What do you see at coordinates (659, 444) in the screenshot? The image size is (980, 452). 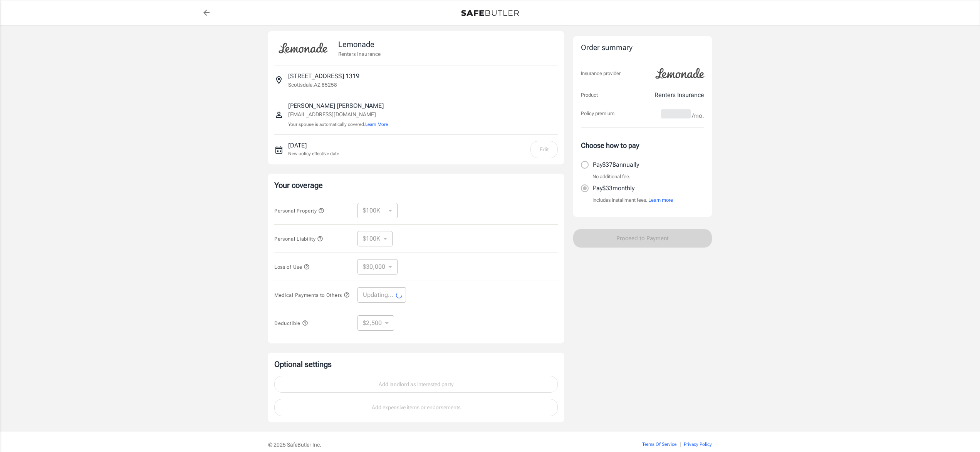 I see `a: Terms Of Service` at bounding box center [659, 444].